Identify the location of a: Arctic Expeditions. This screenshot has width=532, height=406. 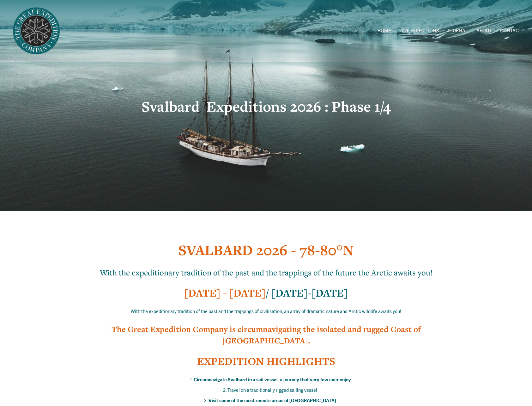
(36, 31).